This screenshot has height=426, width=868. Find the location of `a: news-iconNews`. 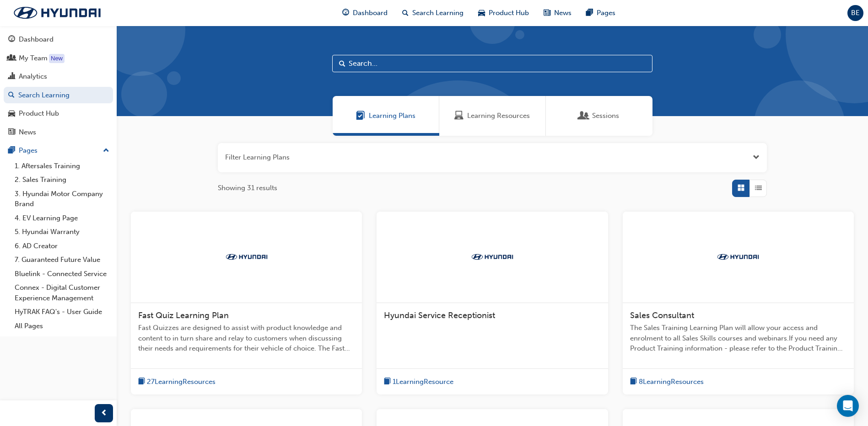

a: news-iconNews is located at coordinates (557, 13).